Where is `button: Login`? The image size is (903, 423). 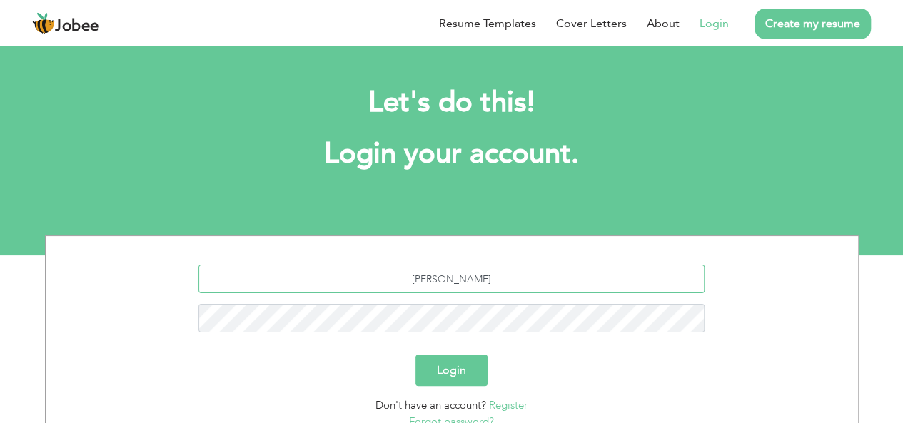 button: Login is located at coordinates (451, 371).